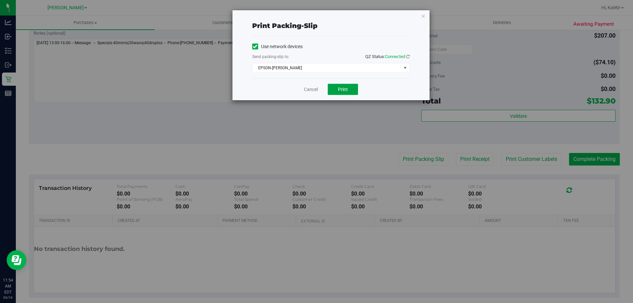 The image size is (633, 303). What do you see at coordinates (311, 89) in the screenshot?
I see `a: Cancel` at bounding box center [311, 89].